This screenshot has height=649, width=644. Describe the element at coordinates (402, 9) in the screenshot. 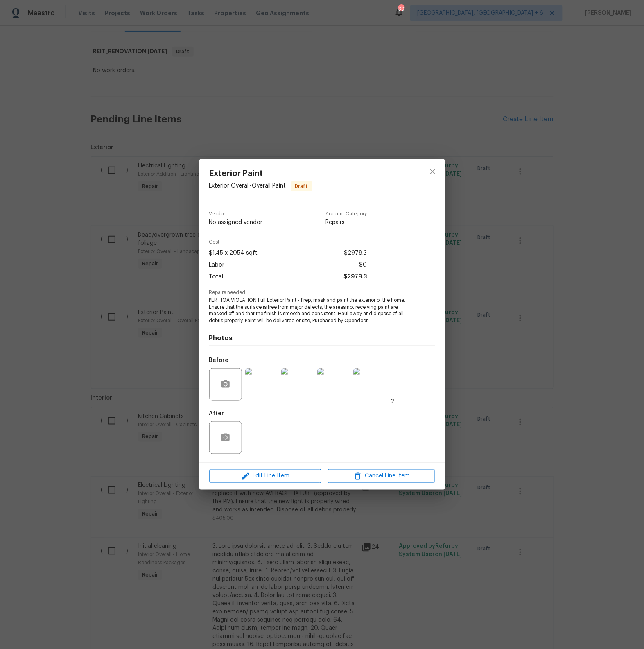

I see `div: 39` at that location.